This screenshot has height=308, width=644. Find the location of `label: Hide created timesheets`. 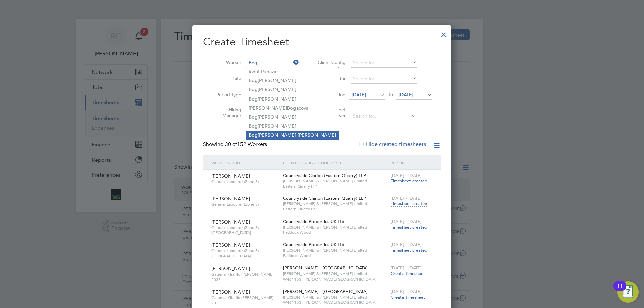

label: Hide created timesheets is located at coordinates (391, 144).